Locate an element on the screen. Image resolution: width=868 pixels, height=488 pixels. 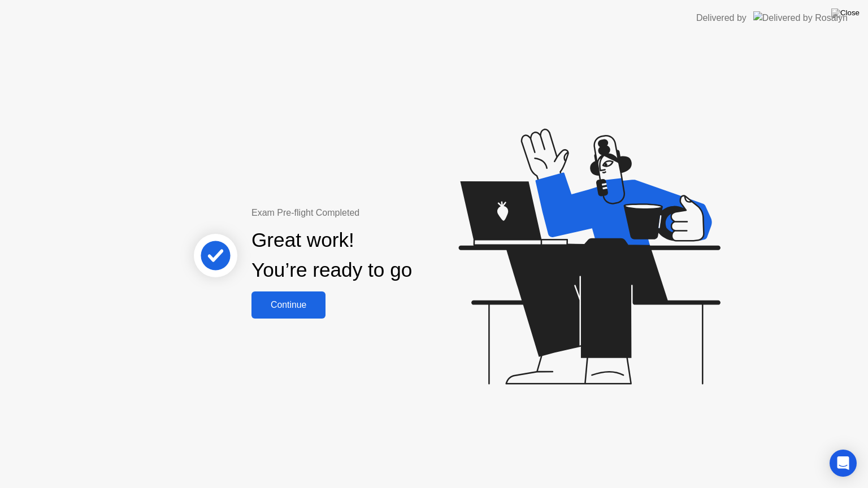
img: Close is located at coordinates (845, 13).